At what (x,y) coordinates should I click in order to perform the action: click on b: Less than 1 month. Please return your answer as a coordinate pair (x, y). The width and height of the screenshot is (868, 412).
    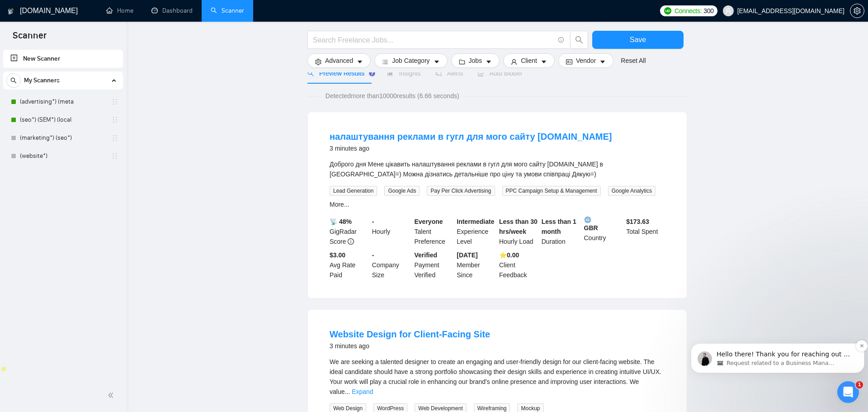
    Looking at the image, I should click on (559, 226).